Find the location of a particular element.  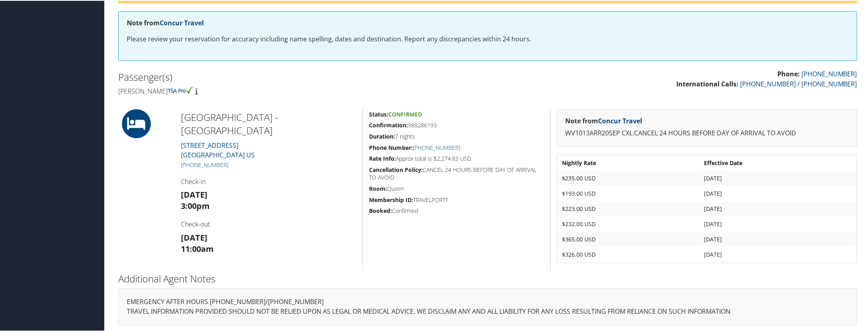

img: tsa-precheck.png is located at coordinates (180, 90).